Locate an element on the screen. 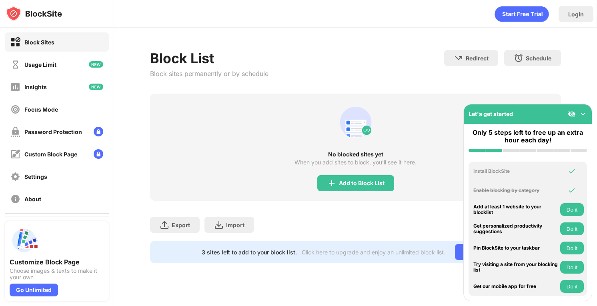 The height and width of the screenshot is (306, 597). div: Only 5 steps left to free up an extra hour each day! is located at coordinates (528, 137).